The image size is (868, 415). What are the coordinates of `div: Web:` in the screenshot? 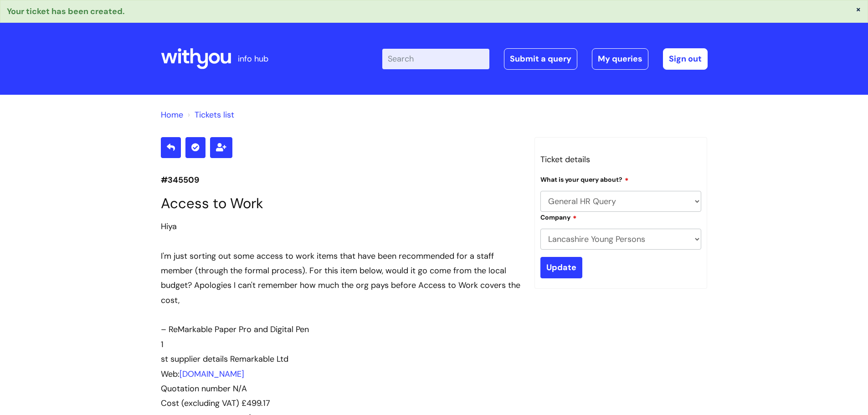 It's located at (341, 374).